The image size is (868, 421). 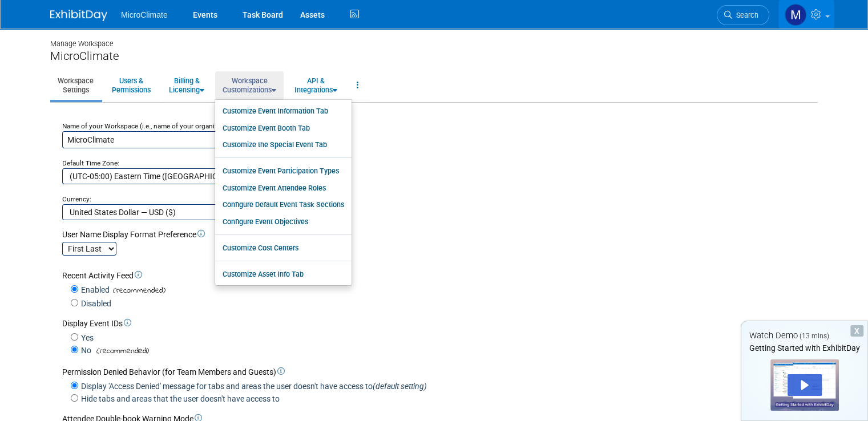 I want to click on small: Name of your Workspace (i.e., name of your organization or your division):, so click(x=174, y=126).